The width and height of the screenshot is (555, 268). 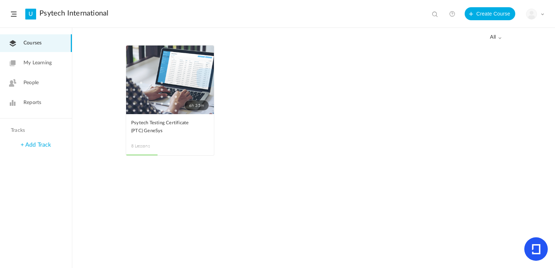 What do you see at coordinates (165, 127) in the screenshot?
I see `span: Psytech Testing Certificate (PTC) GeneSys` at bounding box center [165, 127].